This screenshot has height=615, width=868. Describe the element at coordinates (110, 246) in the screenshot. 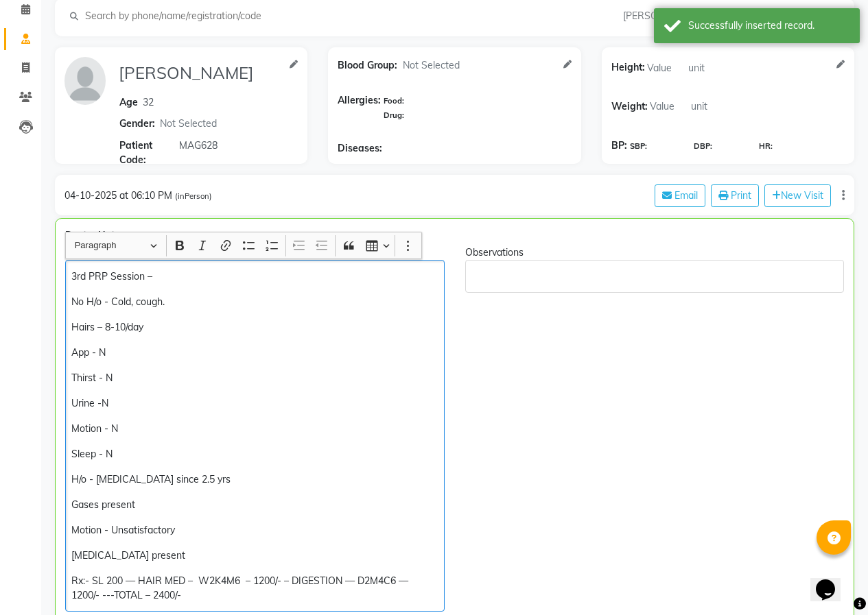

I see `span: Paragraph` at that location.